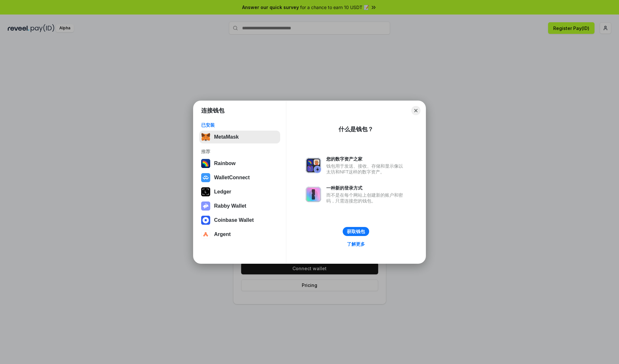 Image resolution: width=619 pixels, height=364 pixels. What do you see at coordinates (230, 206) in the screenshot?
I see `div: Rabby Wallet` at bounding box center [230, 206].